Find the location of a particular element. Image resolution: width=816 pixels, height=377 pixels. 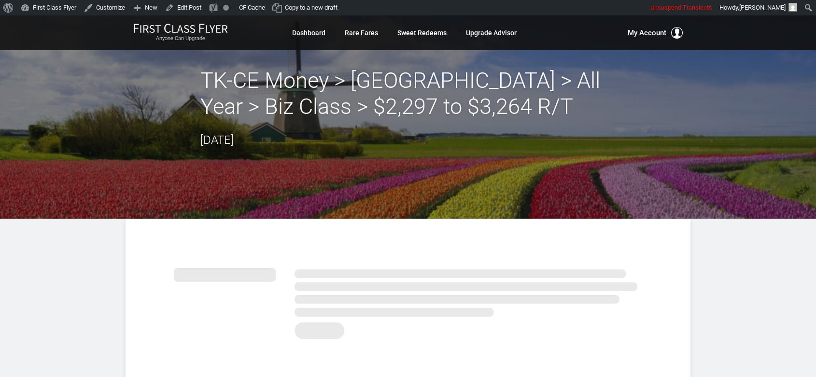

span: My Account is located at coordinates (647, 33).